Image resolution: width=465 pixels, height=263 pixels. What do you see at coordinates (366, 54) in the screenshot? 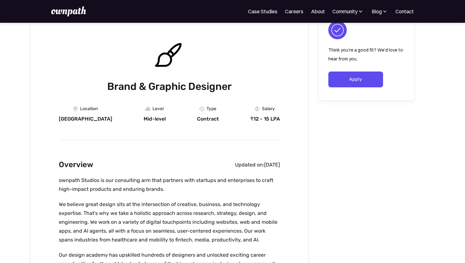
I see `p: Think you're a good fit? We'd love to hear from you.` at bounding box center [366, 54].